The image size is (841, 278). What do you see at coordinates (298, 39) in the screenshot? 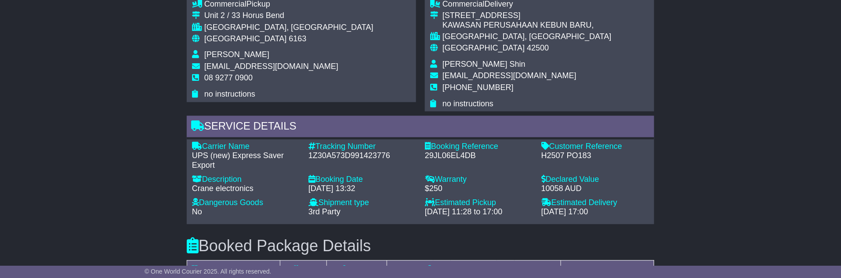
I see `span: 6163` at bounding box center [298, 39].